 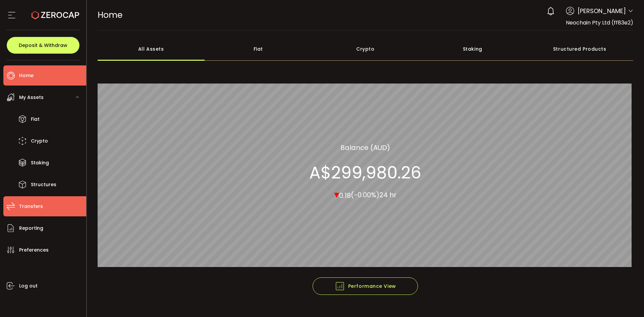 What do you see at coordinates (151, 49) in the screenshot?
I see `div: All Assets` at bounding box center [151, 49].